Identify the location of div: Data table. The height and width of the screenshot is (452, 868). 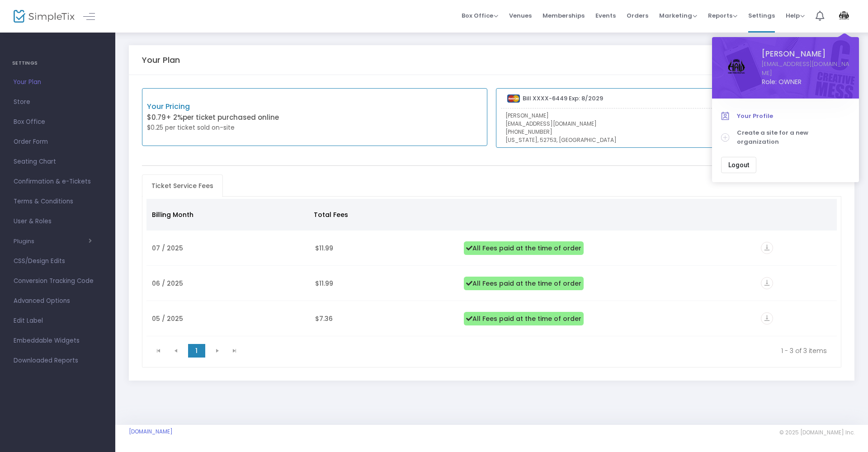
(492, 268).